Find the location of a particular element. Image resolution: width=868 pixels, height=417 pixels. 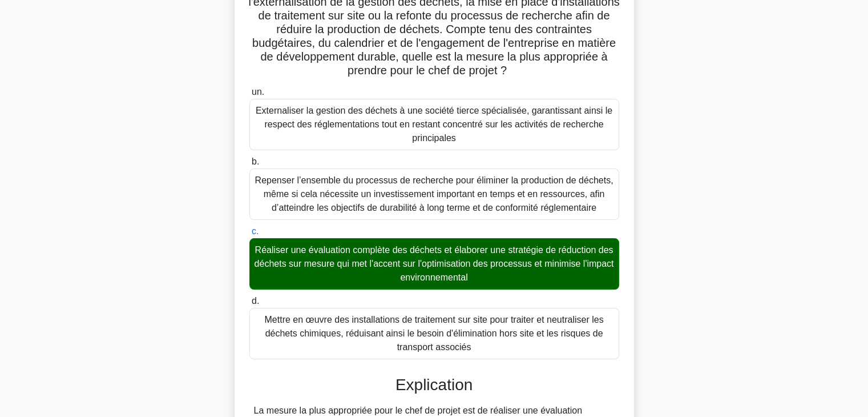

font: Réaliser une évaluation complète des déchets et élaborer une stratégie de réduction des déchets s... is located at coordinates (434, 263).